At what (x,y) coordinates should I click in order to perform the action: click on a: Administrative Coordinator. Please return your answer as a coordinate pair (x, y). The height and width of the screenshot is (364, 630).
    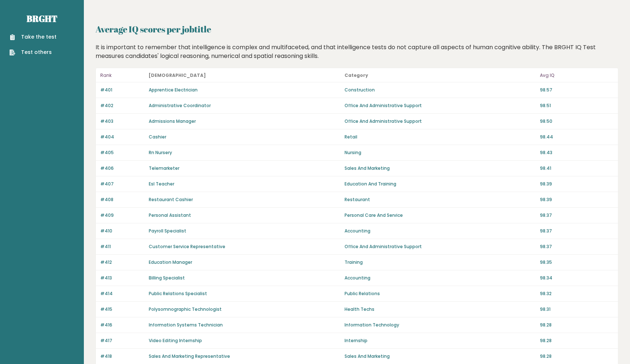
    Looking at the image, I should click on (179, 106).